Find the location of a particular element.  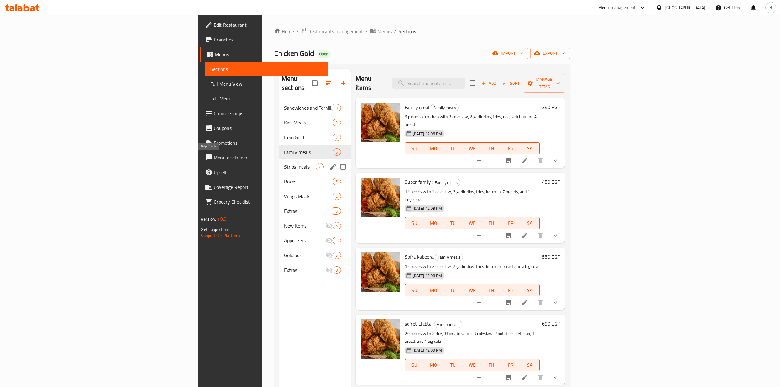

a: Upsell is located at coordinates (264, 172).